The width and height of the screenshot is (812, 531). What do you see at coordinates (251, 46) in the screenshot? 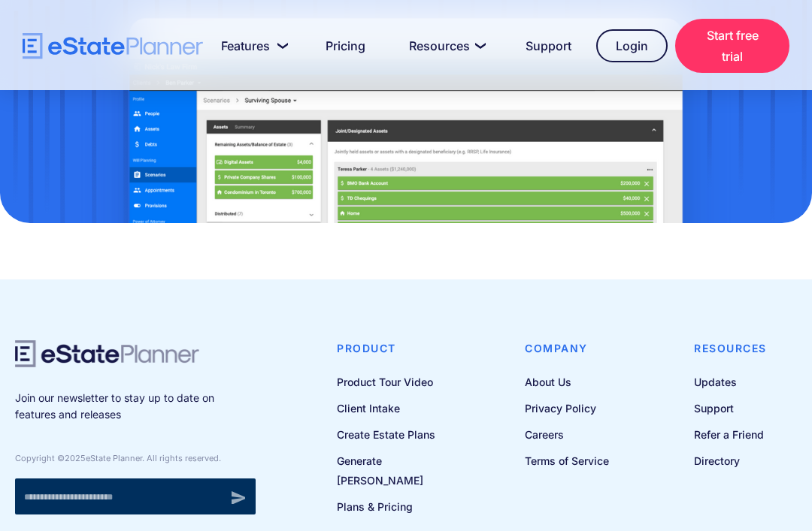
I see `a: Features` at bounding box center [251, 46].